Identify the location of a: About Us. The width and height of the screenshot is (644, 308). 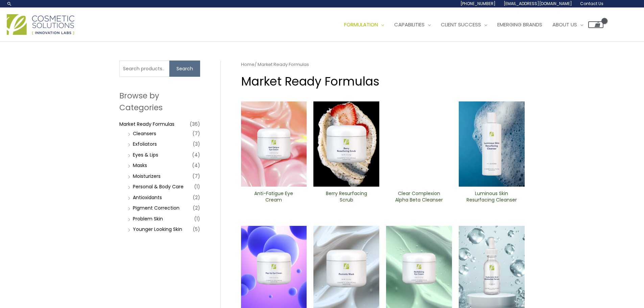
(568, 25).